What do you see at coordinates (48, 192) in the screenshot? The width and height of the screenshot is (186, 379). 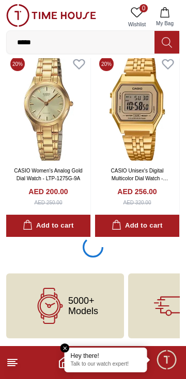 I see `h4: AED 200.00` at bounding box center [48, 192].